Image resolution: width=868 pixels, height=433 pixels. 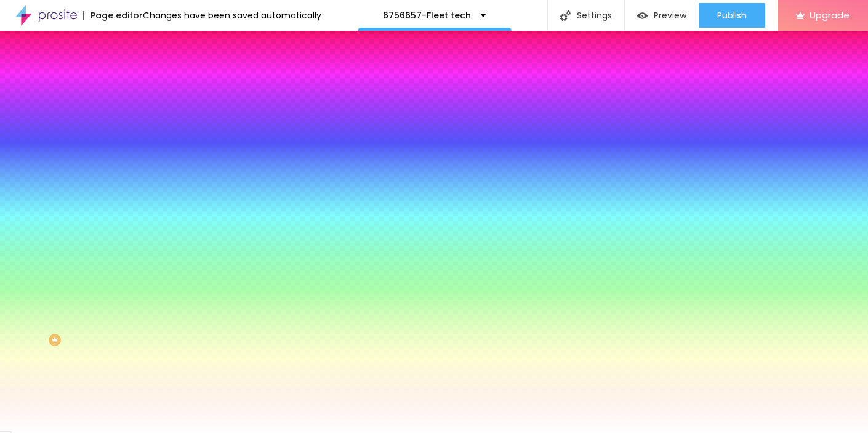 I want to click on div: Page editor, so click(x=113, y=16).